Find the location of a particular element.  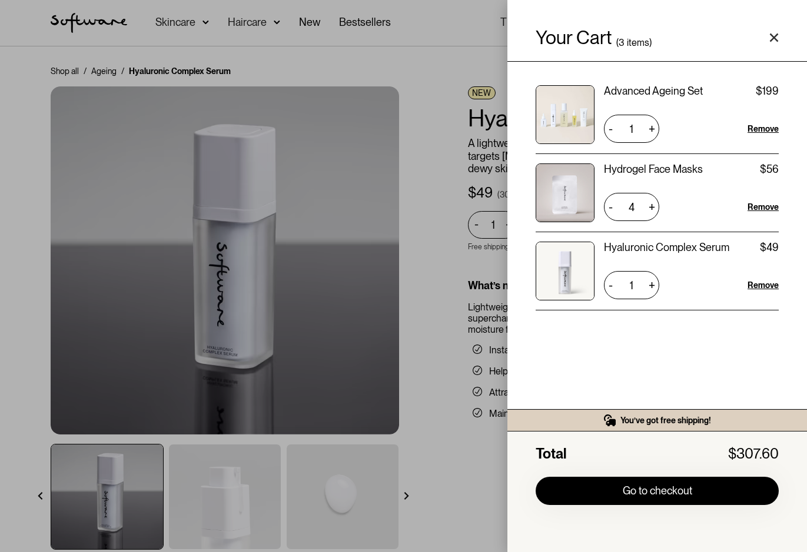

div: $199 is located at coordinates (767, 91).